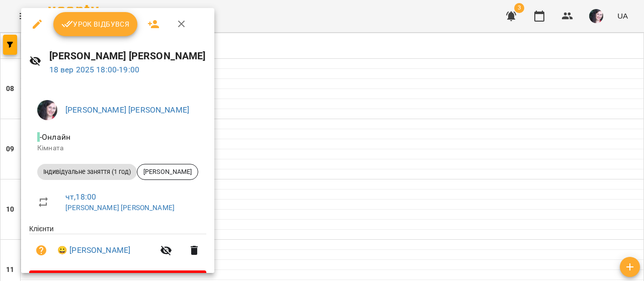 This screenshot has width=644, height=281. I want to click on span: Урок відбувся, so click(95, 24).